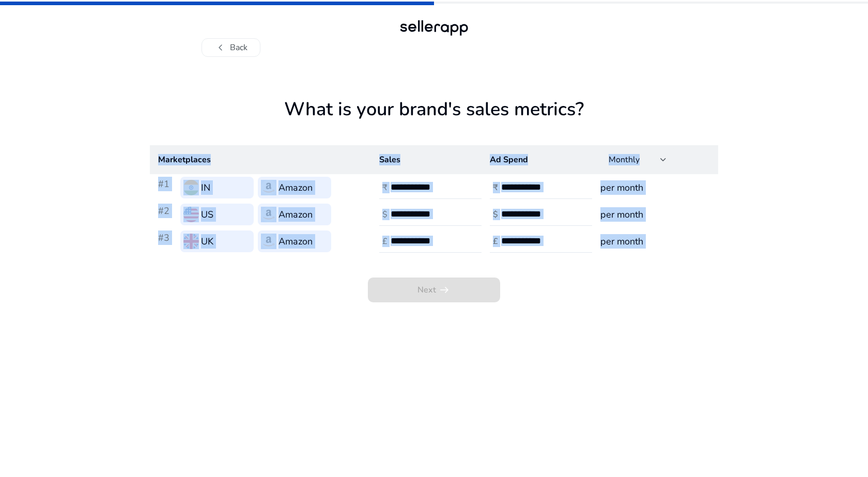 This screenshot has width=868, height=477. I want to click on span: chevron_left, so click(220, 48).